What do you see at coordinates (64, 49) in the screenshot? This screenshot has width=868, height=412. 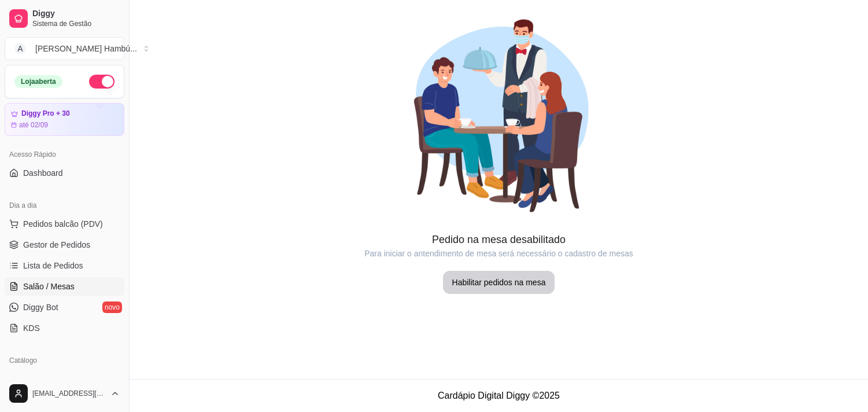 I see `button: Select a team` at bounding box center [64, 49].